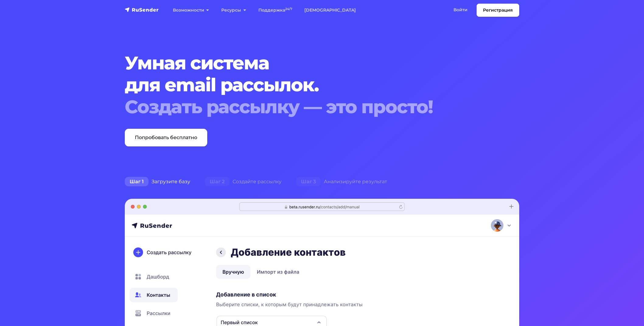 Image resolution: width=644 pixels, height=326 pixels. What do you see at coordinates (190, 10) in the screenshot?
I see `a: Возможности` at bounding box center [190, 10].